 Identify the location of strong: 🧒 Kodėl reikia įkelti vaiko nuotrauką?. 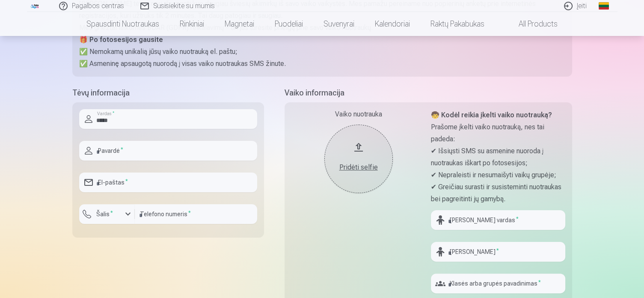
(491, 115).